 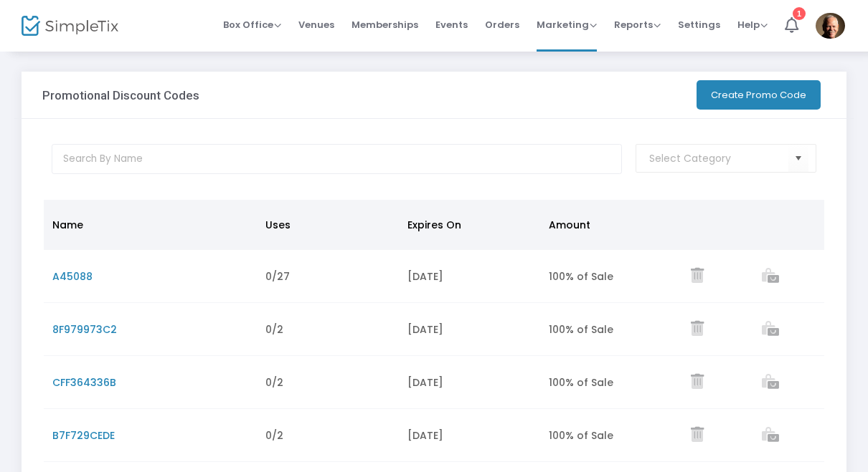 I want to click on button: Create Promo Code, so click(x=759, y=94).